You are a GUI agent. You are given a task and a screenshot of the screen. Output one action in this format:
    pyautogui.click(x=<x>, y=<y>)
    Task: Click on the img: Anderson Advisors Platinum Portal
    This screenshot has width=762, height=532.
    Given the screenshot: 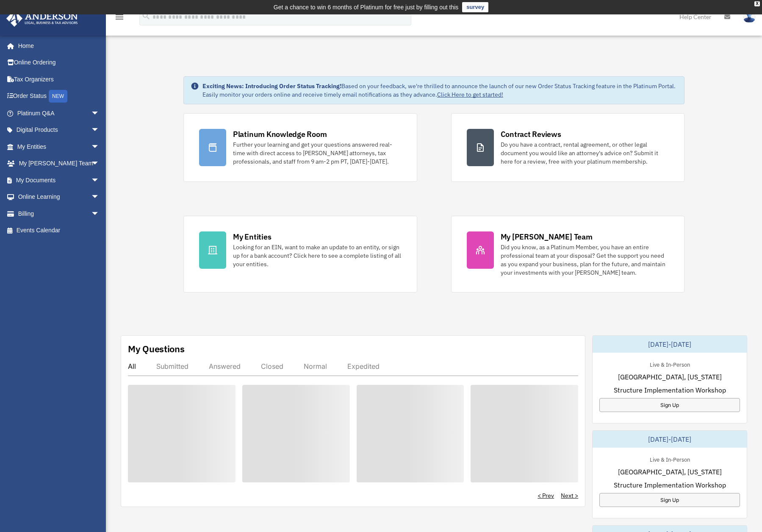 What is the action you would take?
    pyautogui.click(x=42, y=18)
    